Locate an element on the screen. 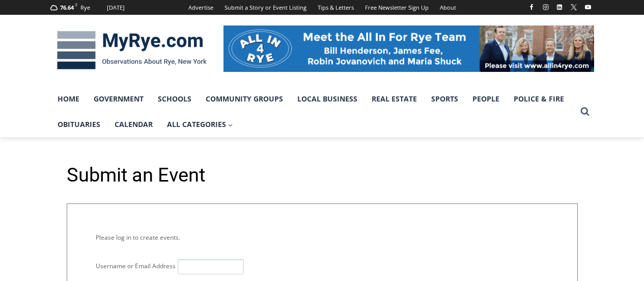 The height and width of the screenshot is (281, 644). a: People is located at coordinates (486, 99).